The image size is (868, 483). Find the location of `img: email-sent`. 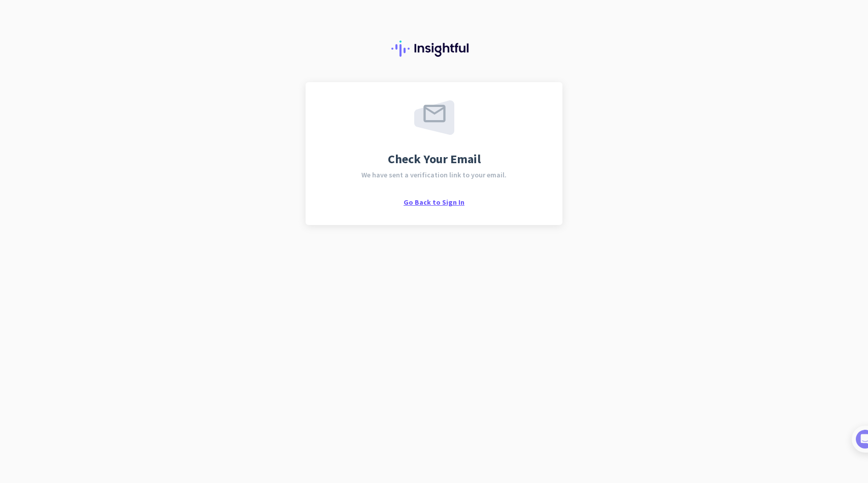

img: email-sent is located at coordinates (434, 117).